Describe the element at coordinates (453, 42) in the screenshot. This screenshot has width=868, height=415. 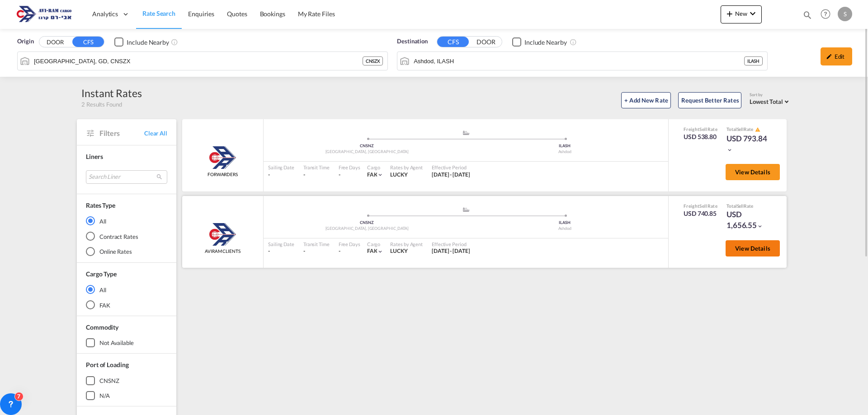
I see `button: CFS` at that location.